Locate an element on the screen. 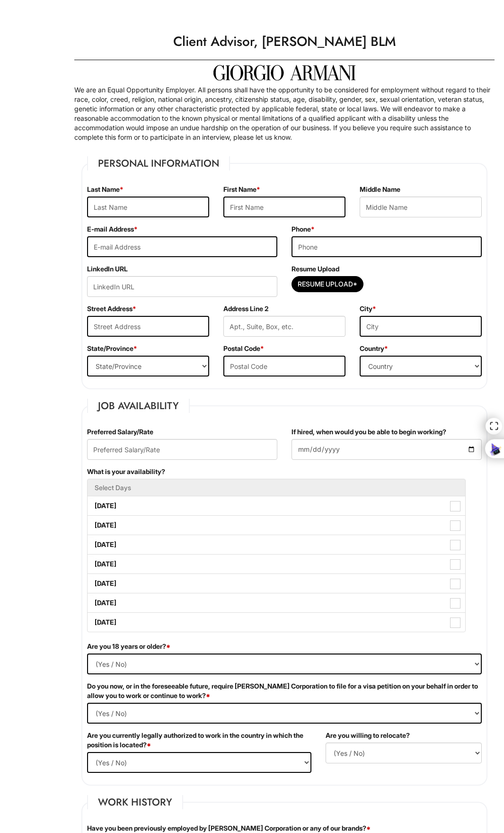 The width and height of the screenshot is (504, 833). label: First Name is located at coordinates (242, 189).